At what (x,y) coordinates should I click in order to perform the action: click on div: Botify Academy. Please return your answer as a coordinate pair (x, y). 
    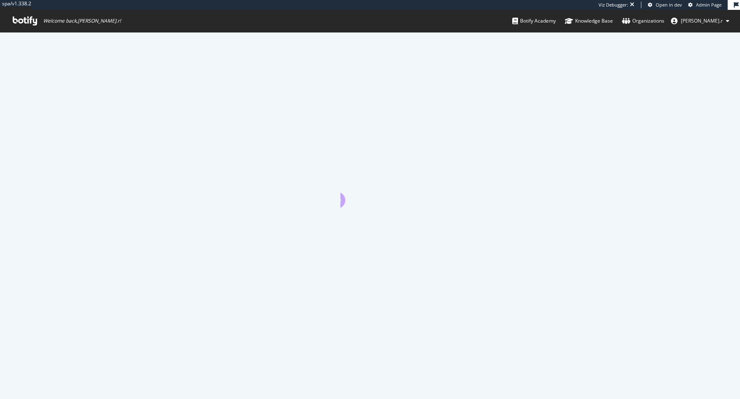
    Looking at the image, I should click on (534, 21).